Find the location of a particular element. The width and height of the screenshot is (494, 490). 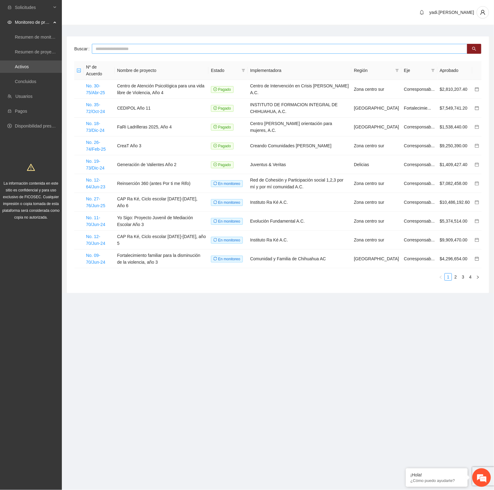

span: eye is located at coordinates (10, 22).